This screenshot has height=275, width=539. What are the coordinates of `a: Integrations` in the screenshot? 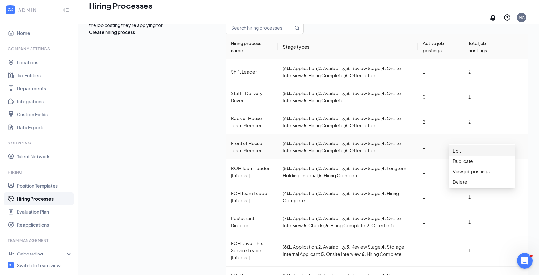 It's located at (44, 101).